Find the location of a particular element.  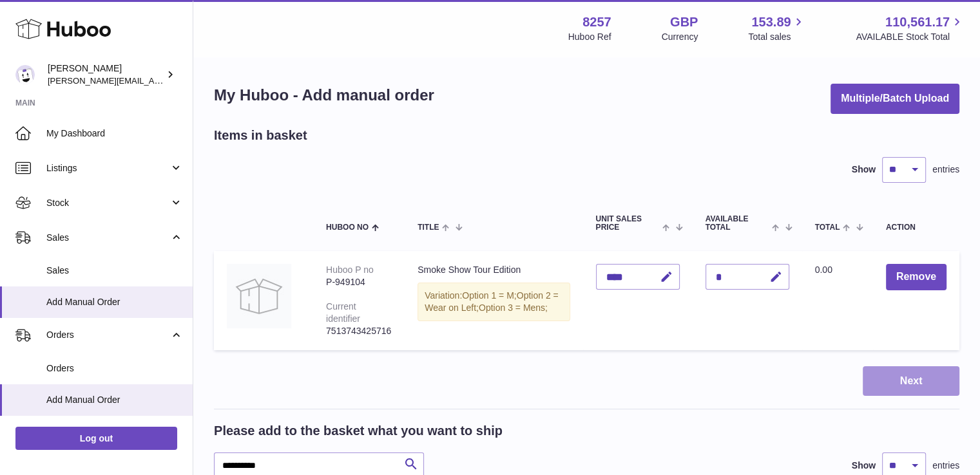

span: AVAILABLE Stock Total is located at coordinates (910, 37).